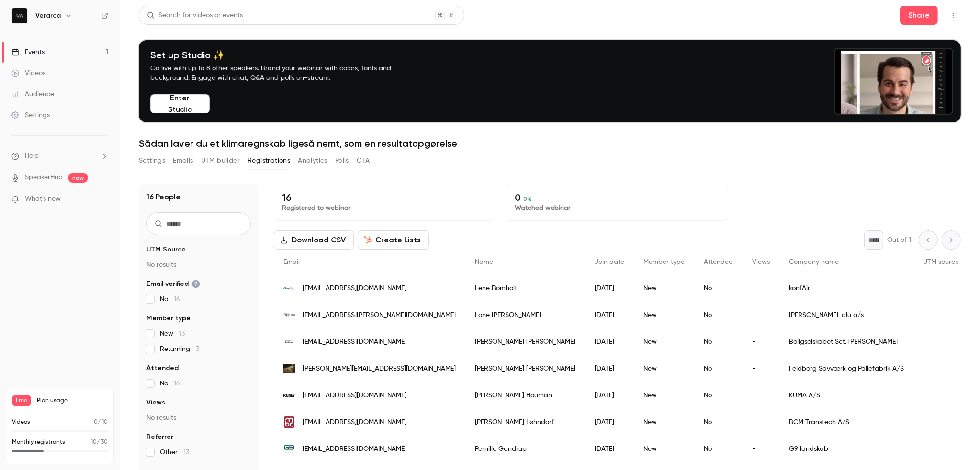  Describe the element at coordinates (846, 449) in the screenshot. I see `div: G9 landskab` at that location.